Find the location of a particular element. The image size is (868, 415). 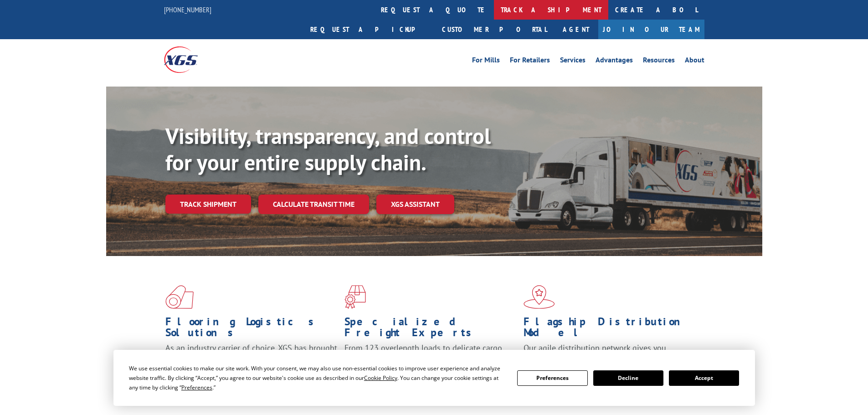

span: As an industry carrier of choice, XGS has brought innovation and dedication to flooring logistics... is located at coordinates (251, 358).